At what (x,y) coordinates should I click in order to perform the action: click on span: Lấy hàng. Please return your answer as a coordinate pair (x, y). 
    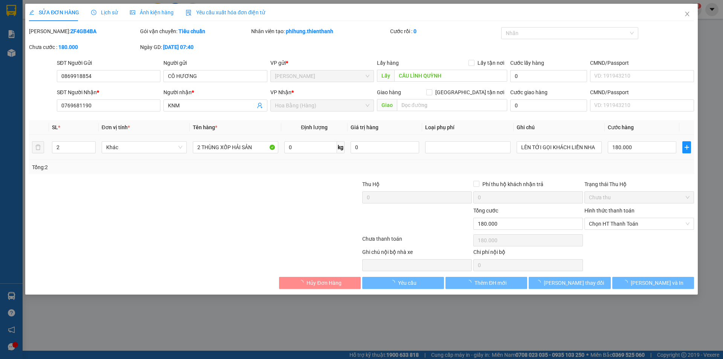
    Looking at the image, I should click on (388, 63).